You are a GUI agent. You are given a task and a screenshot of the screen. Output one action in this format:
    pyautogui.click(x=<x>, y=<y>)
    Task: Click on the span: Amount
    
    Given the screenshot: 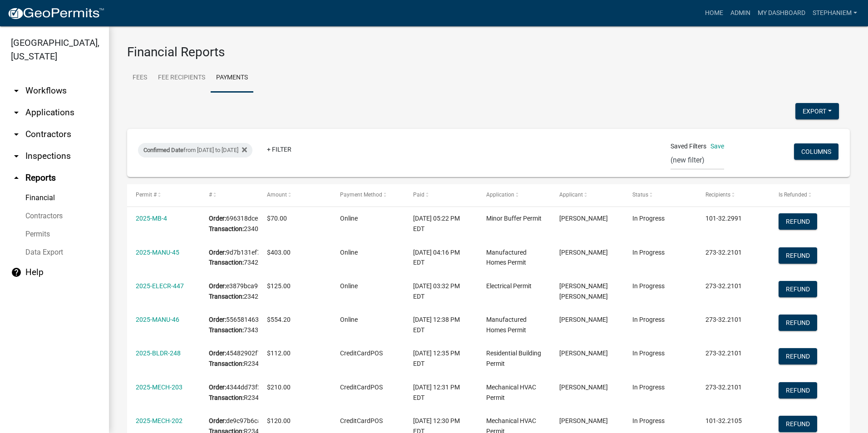 What is the action you would take?
    pyautogui.click(x=277, y=195)
    